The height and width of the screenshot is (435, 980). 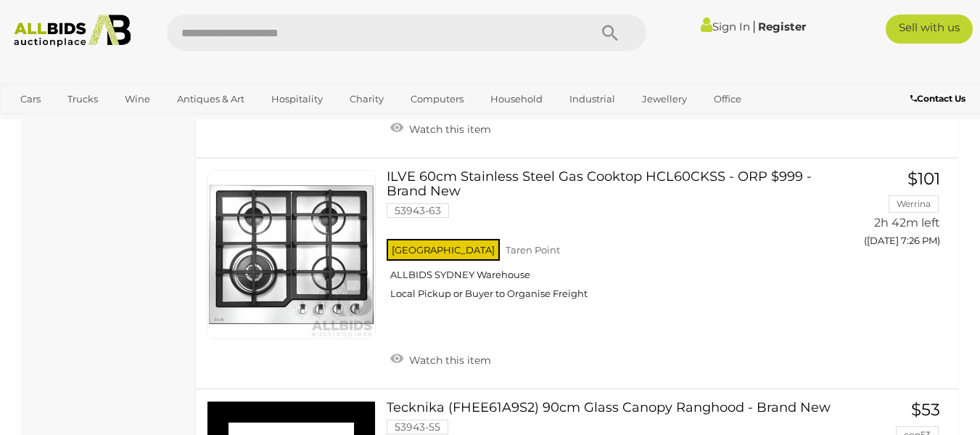 I want to click on a: Sports, so click(x=35, y=123).